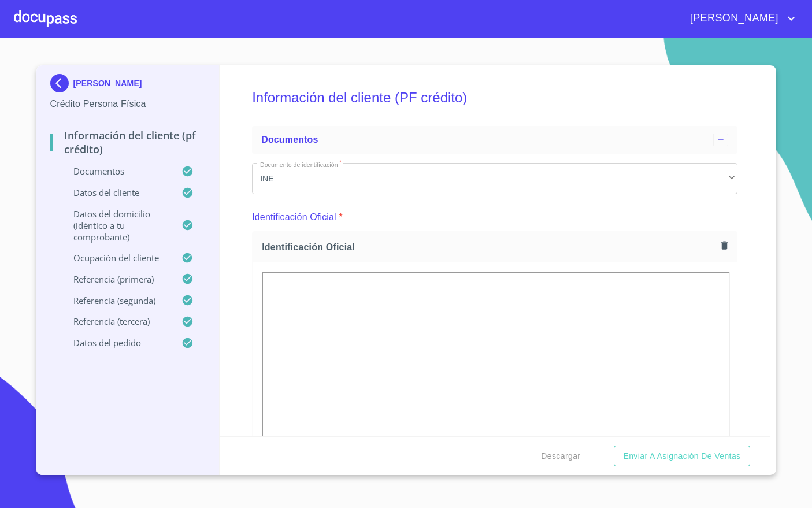 Image resolution: width=812 pixels, height=508 pixels. What do you see at coordinates (560, 456) in the screenshot?
I see `span: Descargar` at bounding box center [560, 456].